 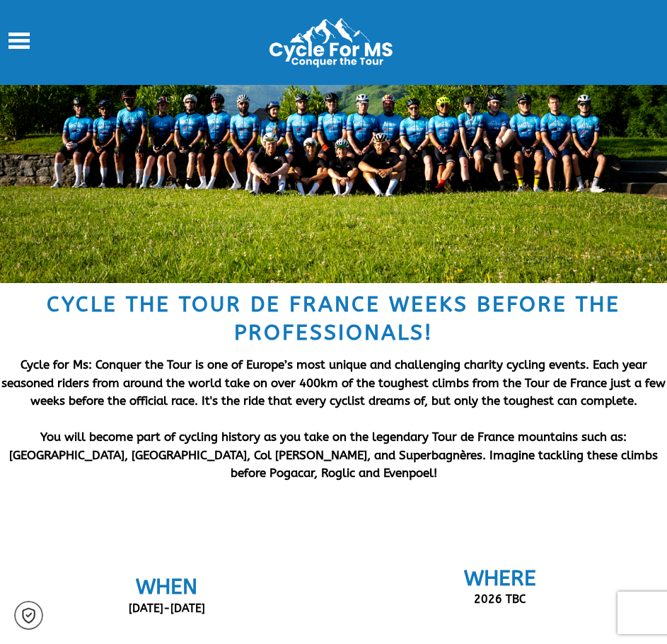 What do you see at coordinates (501, 599) in the screenshot?
I see `span: 2026 TBC` at bounding box center [501, 599].